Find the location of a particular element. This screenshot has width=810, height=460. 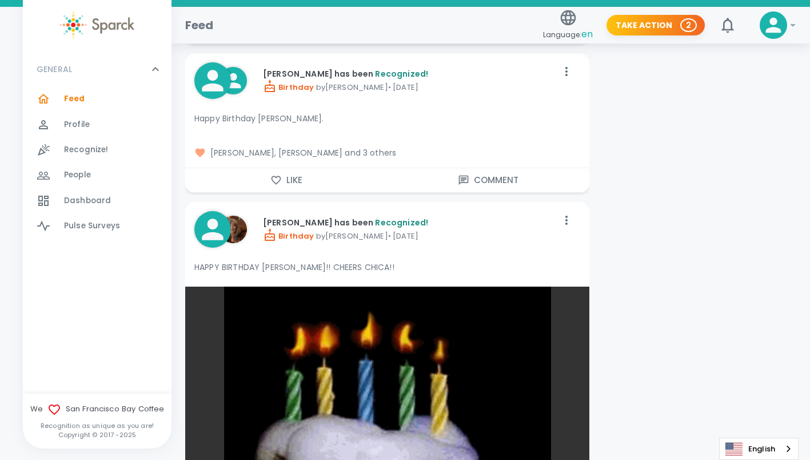

button: Like is located at coordinates (286, 180).